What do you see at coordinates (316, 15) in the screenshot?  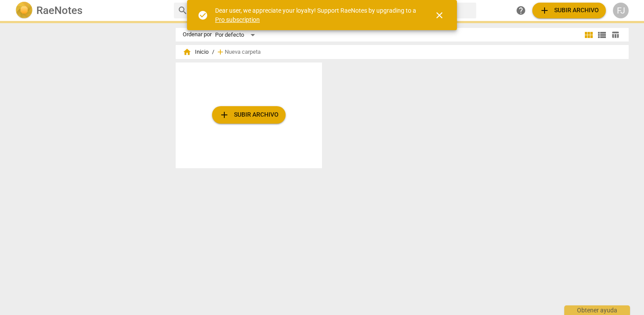 I see `div: Dear user, we appreciate your loyalty! Support RaeNotes by upgrading to a` at bounding box center [316, 15].